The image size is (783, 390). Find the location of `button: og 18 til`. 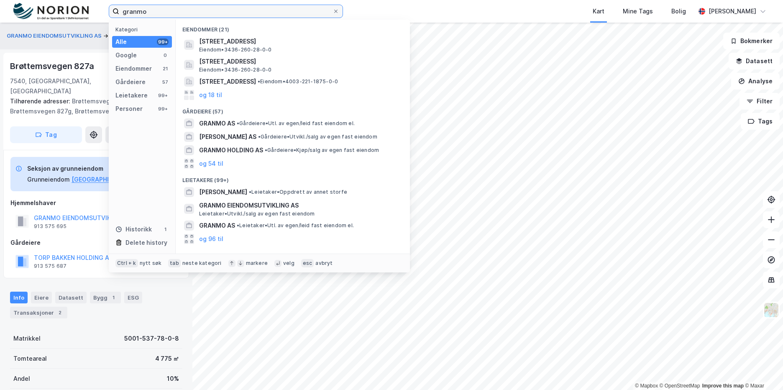

button: og 18 til is located at coordinates (210, 95).